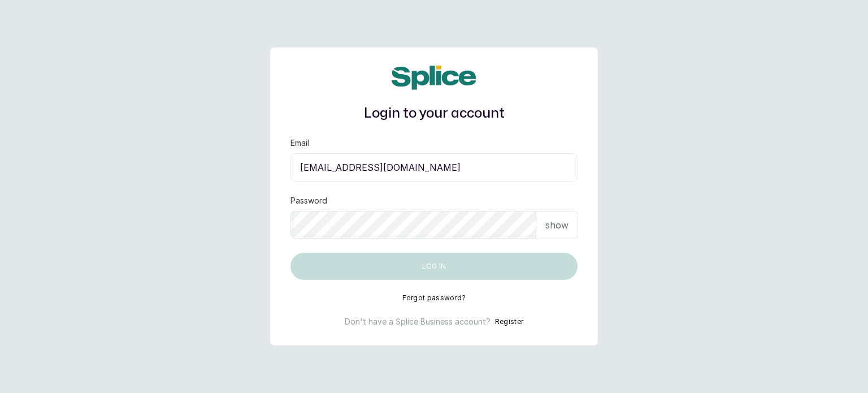  I want to click on h1: Login to your account, so click(434, 114).